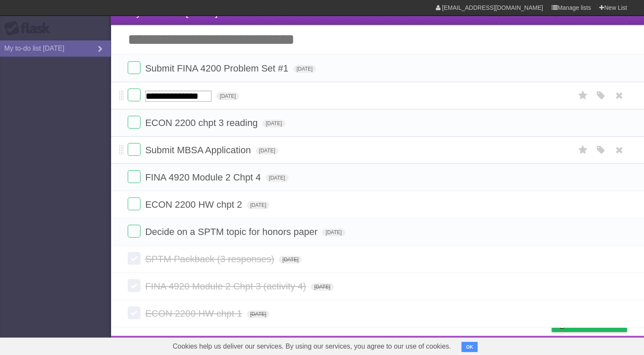  What do you see at coordinates (194, 204) in the screenshot?
I see `span: ECON 2200 HW chpt 2` at bounding box center [194, 204].